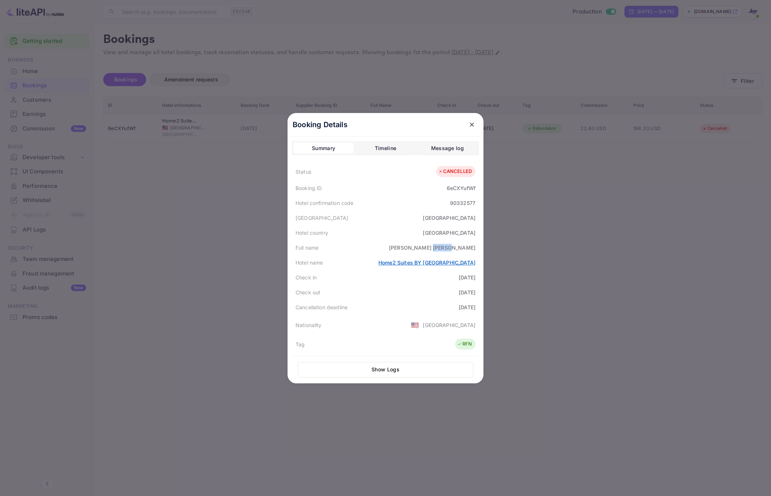 Image resolution: width=771 pixels, height=496 pixels. I want to click on button: close, so click(472, 125).